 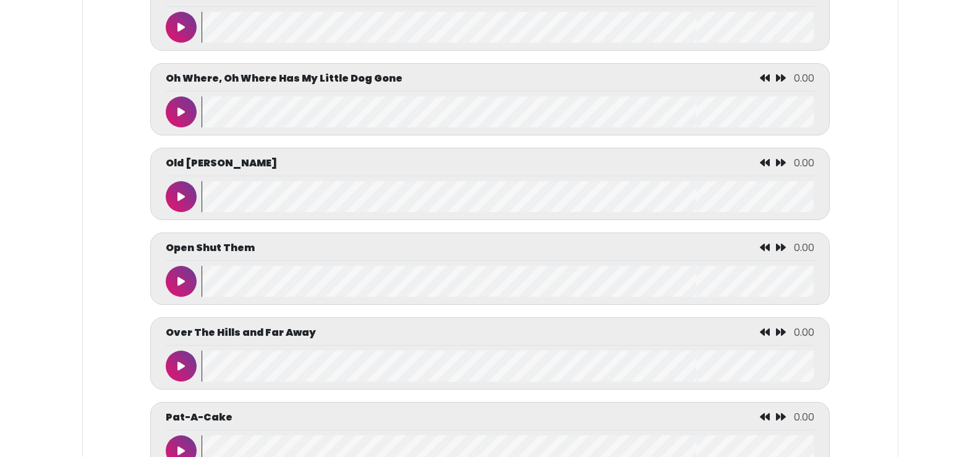 What do you see at coordinates (284, 79) in the screenshot?
I see `p: Oh Where, Oh Where Has My Little Dog Gone` at bounding box center [284, 79].